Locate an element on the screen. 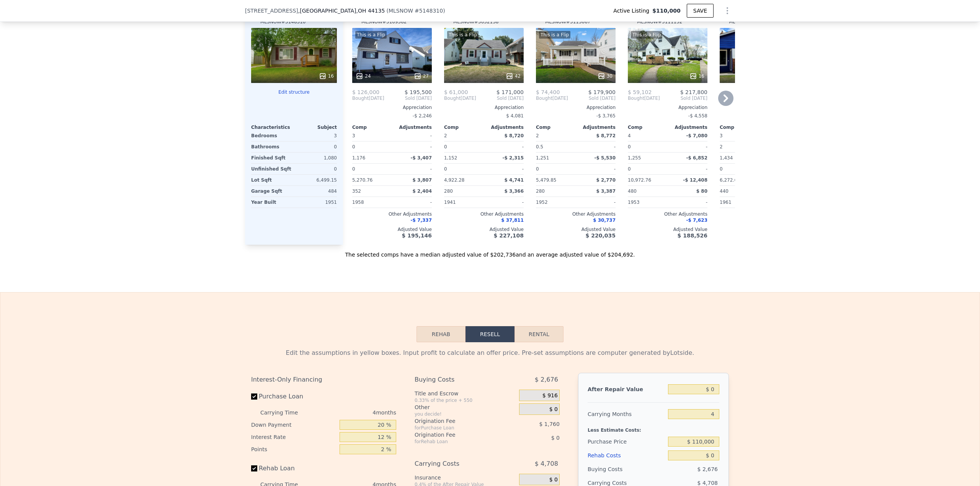 The image size is (980, 486). div: Adjusted Value is located at coordinates (759, 230).